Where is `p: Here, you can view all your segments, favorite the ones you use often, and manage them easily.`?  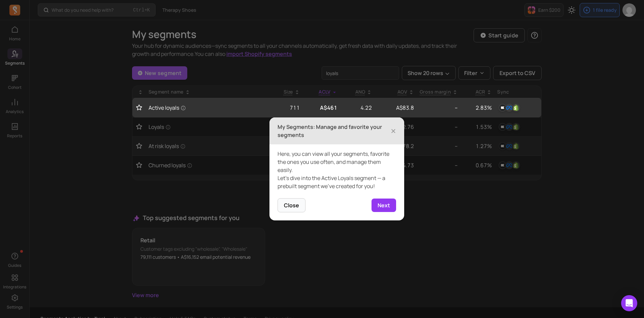
p: Here, you can view all your segments, favorite the ones you use often, and manage them easily. is located at coordinates (337, 162).